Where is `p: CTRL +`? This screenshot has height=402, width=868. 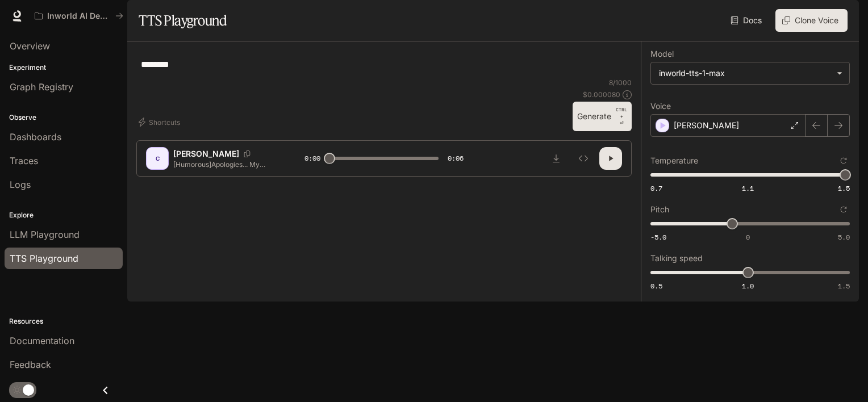 p: CTRL + is located at coordinates (621, 113).